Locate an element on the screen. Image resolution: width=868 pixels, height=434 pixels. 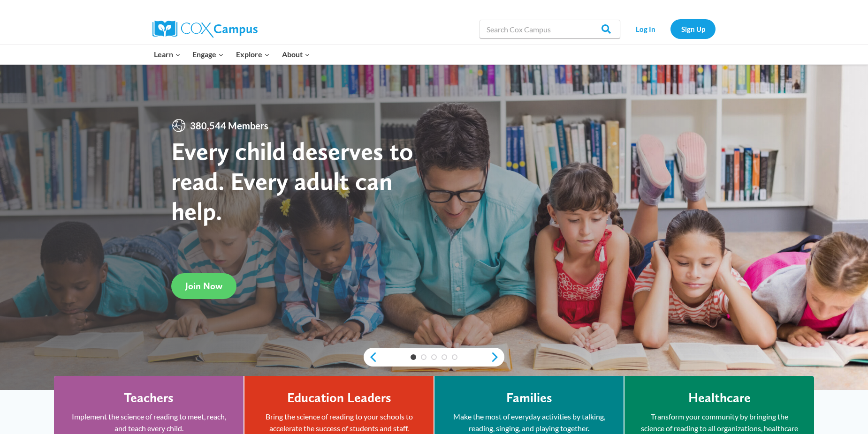
strong: Every child deserves to read. Every adult can help. is located at coordinates (292, 181).